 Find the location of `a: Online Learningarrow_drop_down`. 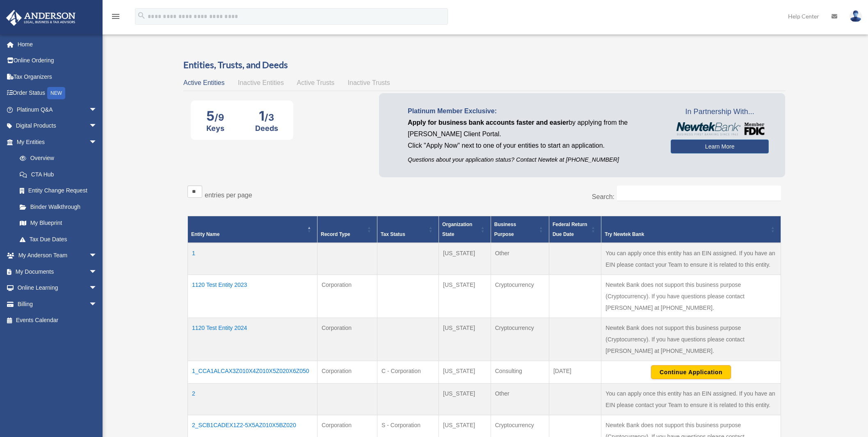

a: Online Learningarrow_drop_down is located at coordinates (58, 288).